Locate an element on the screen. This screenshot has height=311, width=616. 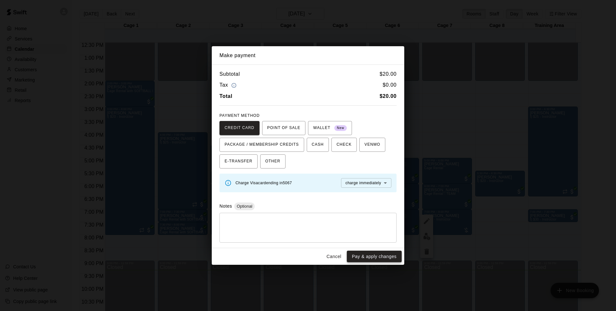
span: CASH is located at coordinates (318, 145).